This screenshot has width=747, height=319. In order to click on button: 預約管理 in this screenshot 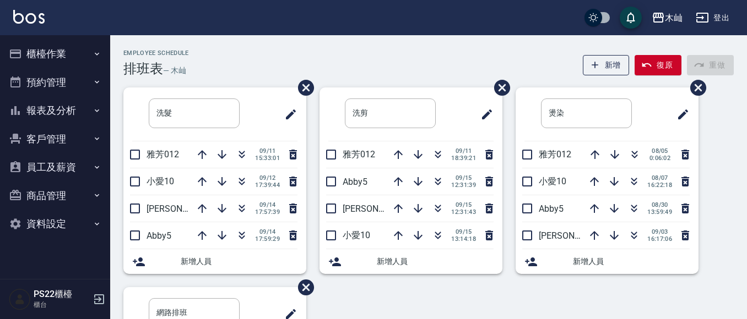, I will do `click(55, 83)`.